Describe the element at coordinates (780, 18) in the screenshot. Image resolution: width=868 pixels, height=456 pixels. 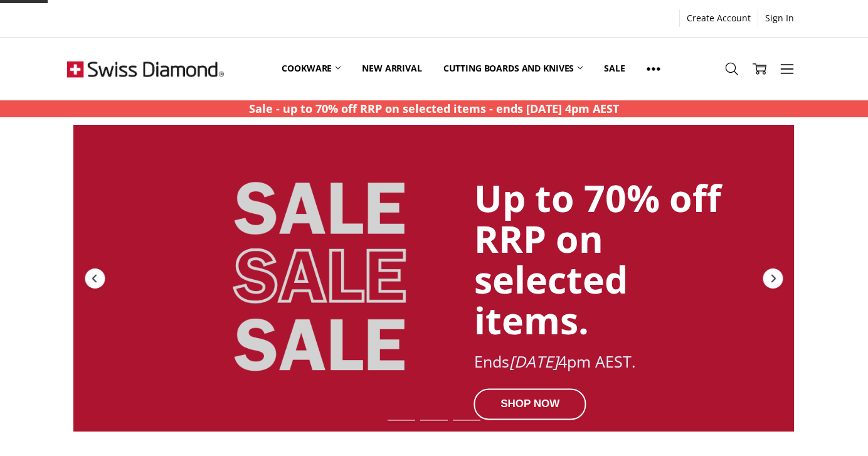
I see `a: Sign In` at that location.